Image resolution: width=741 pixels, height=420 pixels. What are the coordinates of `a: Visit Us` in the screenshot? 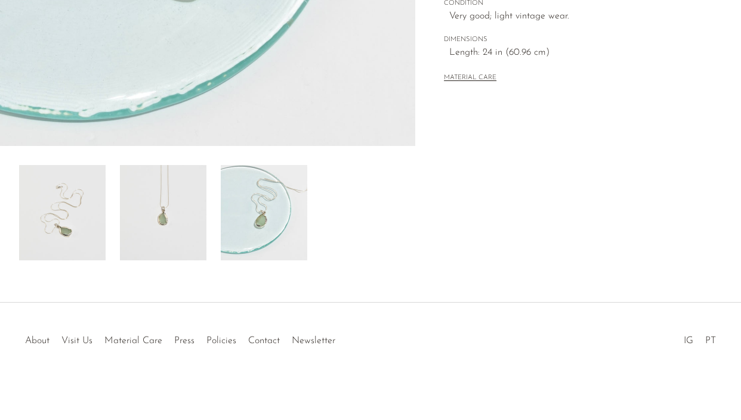 It's located at (77, 341).